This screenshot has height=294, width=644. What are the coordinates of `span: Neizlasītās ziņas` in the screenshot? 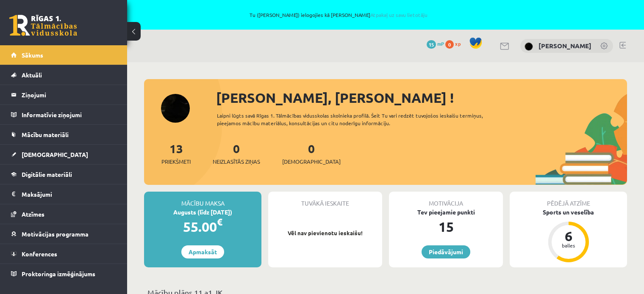 It's located at (236, 162).